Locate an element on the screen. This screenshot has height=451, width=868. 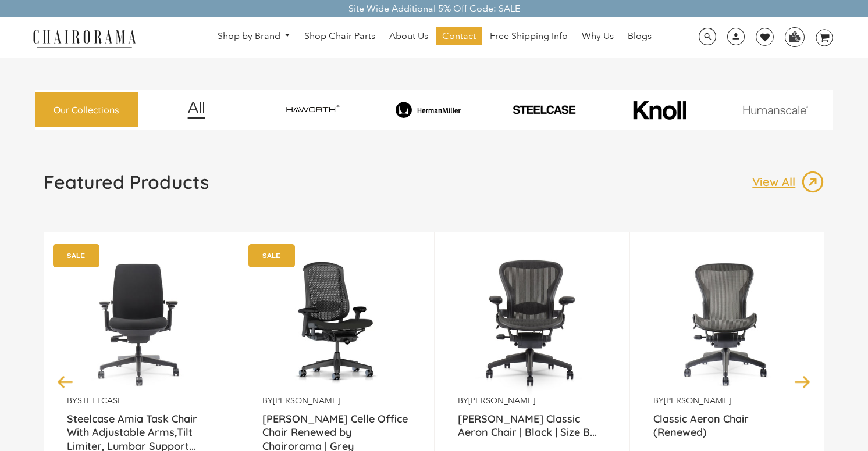
a: Steelcase Amia Task Chair With Adjustable Arms,Tilt Limiter, Lumbar Support... is located at coordinates (141, 426).